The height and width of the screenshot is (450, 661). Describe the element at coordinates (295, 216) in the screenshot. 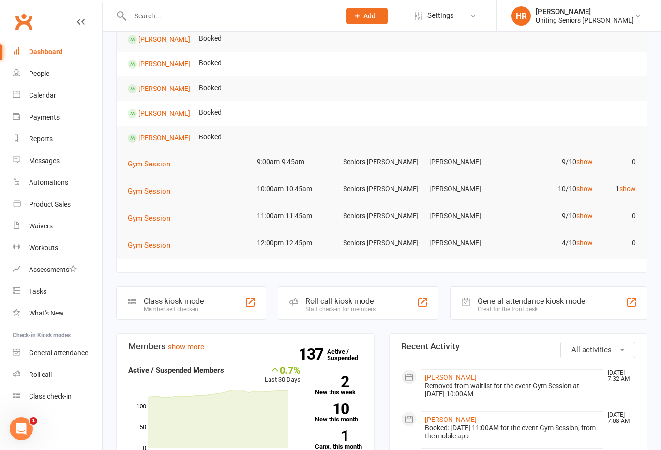

I see `td: 11:00am-11:45am` at that location.